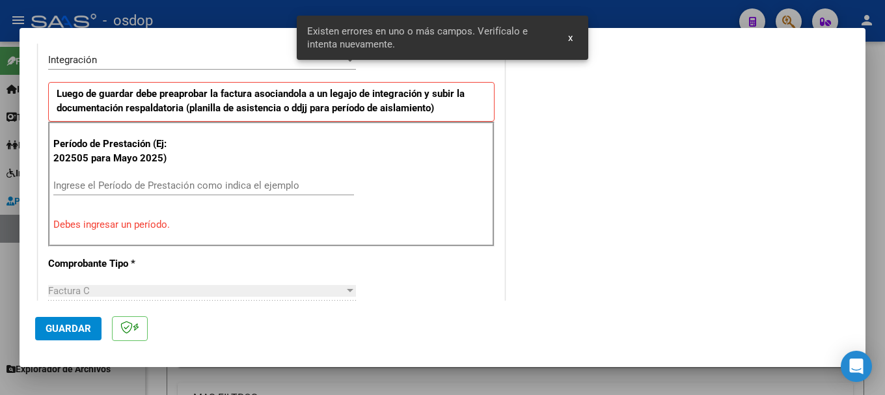 The width and height of the screenshot is (885, 395). I want to click on button: Guardar, so click(68, 329).